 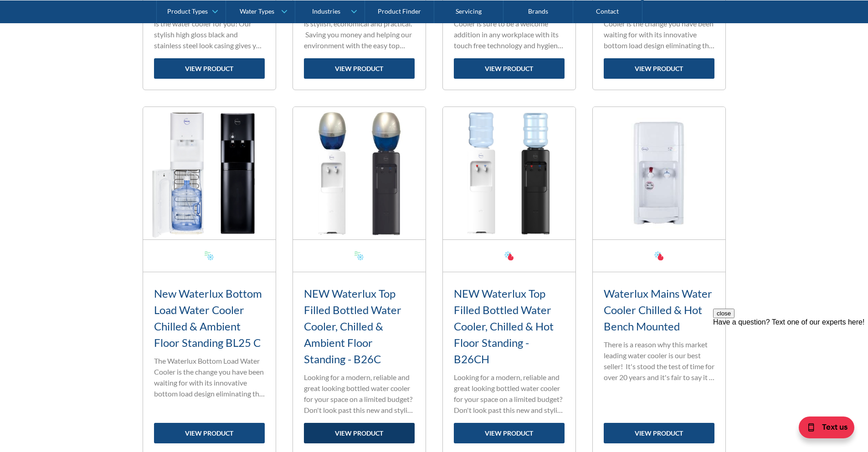 I want to click on p: The Waterlux Bottled water cooler is stylish, economical and practical. Saving you money and help..., so click(x=359, y=29).